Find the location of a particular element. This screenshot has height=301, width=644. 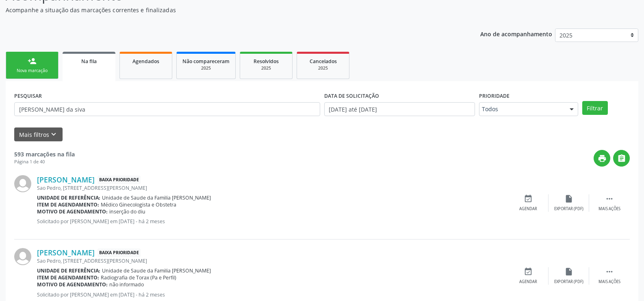

strong: 593 marcações na fila is located at coordinates (44, 154).